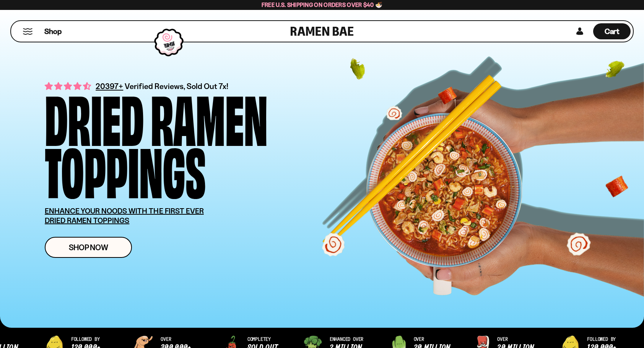  I want to click on span: Free U.S. Shipping on Orders over $40 🍜, so click(322, 5).